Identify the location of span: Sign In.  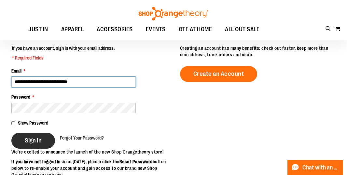
(33, 141).